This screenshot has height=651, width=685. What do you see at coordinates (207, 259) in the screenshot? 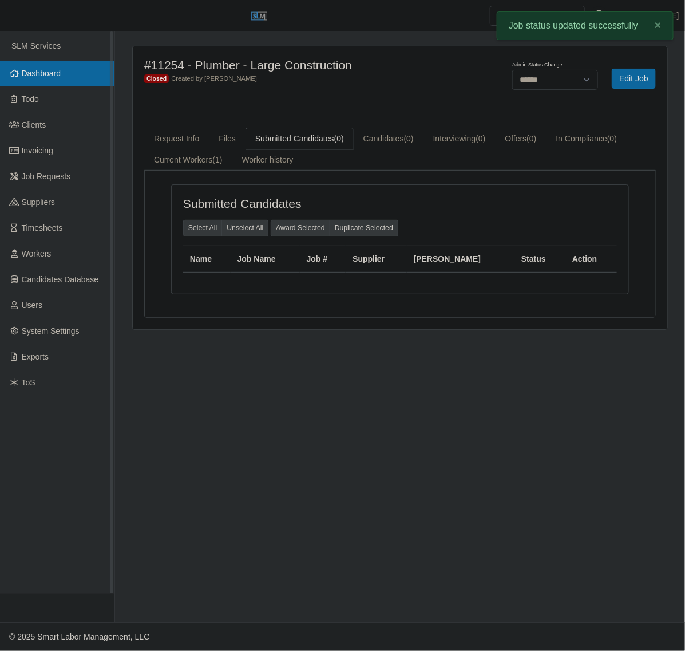
I see `th: Name` at bounding box center [207, 259].